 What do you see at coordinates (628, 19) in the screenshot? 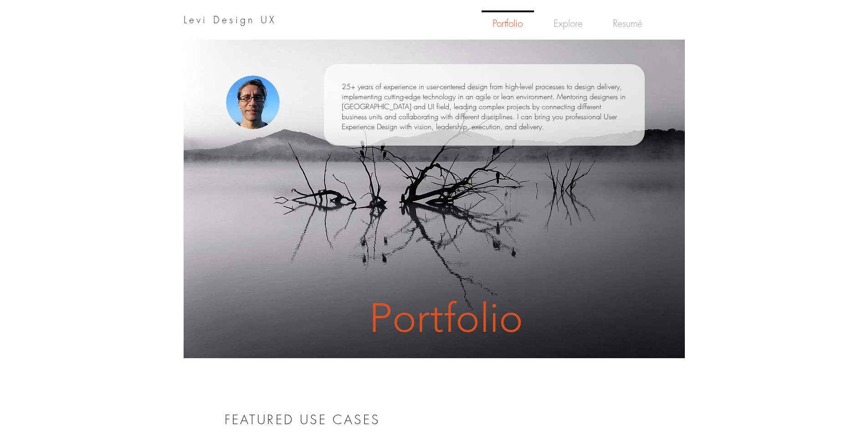
I see `a: Resumé` at bounding box center [628, 19].